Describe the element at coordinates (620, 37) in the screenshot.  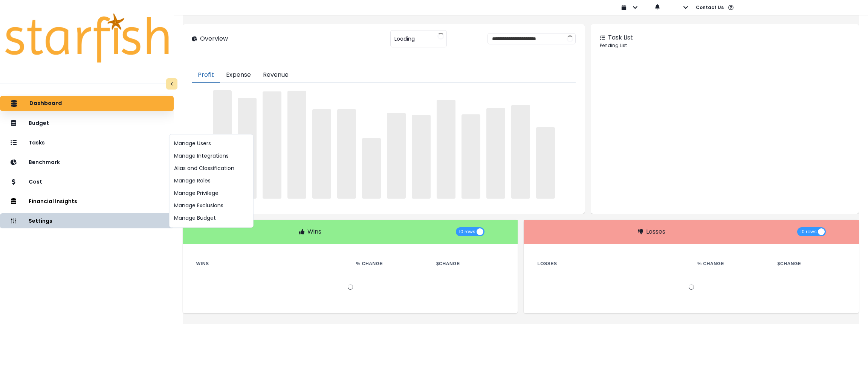
I see `p: Task List` at that location.